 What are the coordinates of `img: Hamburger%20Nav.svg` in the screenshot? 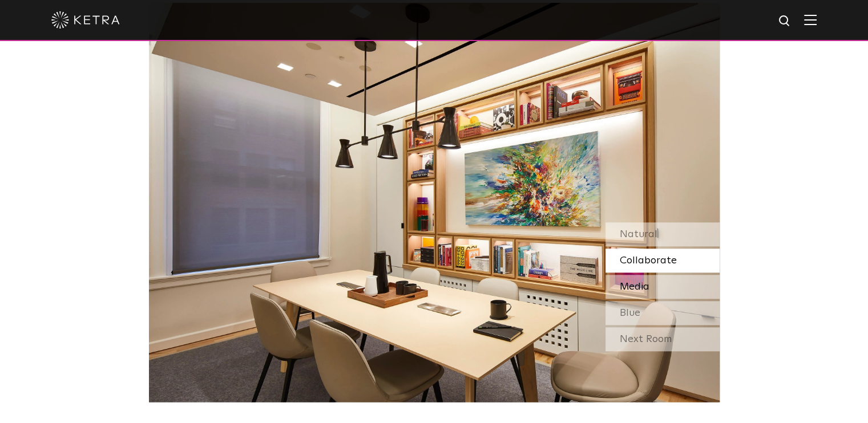 It's located at (810, 19).